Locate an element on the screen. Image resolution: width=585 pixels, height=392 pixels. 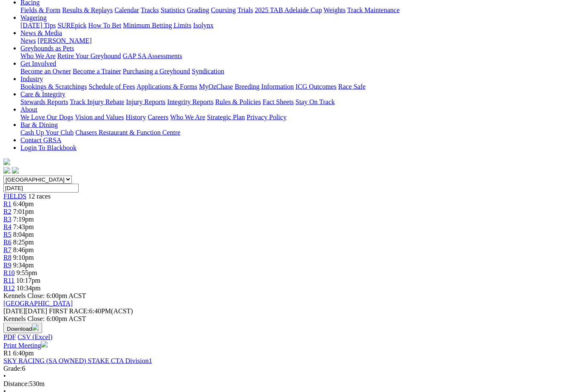
a: Stay On Track is located at coordinates (315, 102).